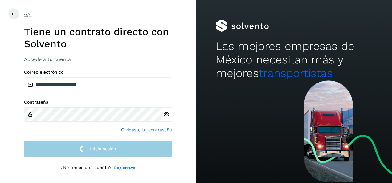 This screenshot has width=392, height=183. I want to click on h3: Accede a tu cuenta, so click(98, 59).